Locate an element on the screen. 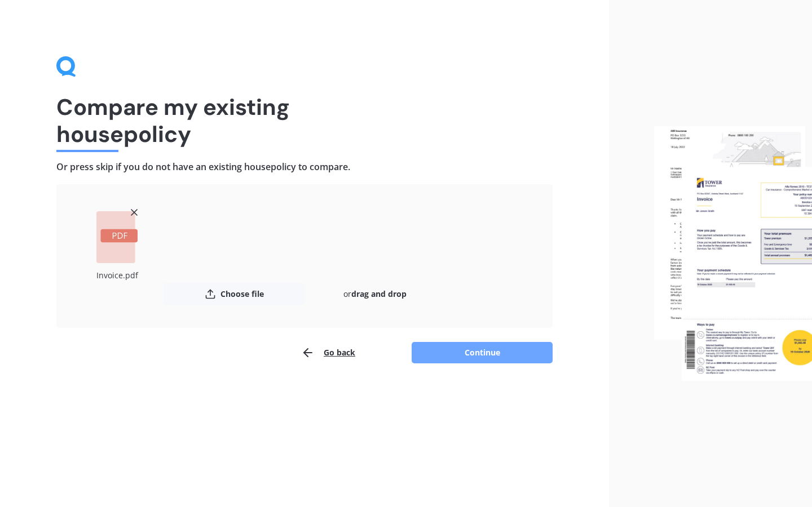 The width and height of the screenshot is (812, 507). b: drag and drop is located at coordinates (379, 294).